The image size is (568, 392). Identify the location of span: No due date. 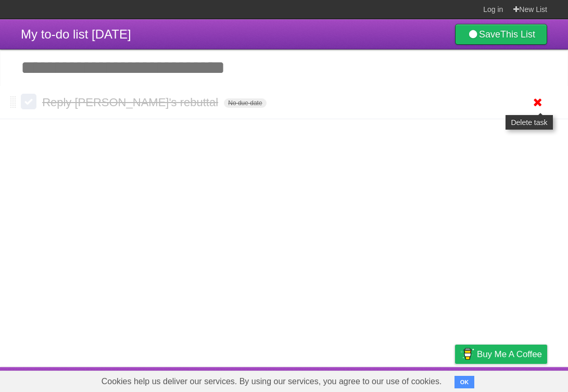
(245, 103).